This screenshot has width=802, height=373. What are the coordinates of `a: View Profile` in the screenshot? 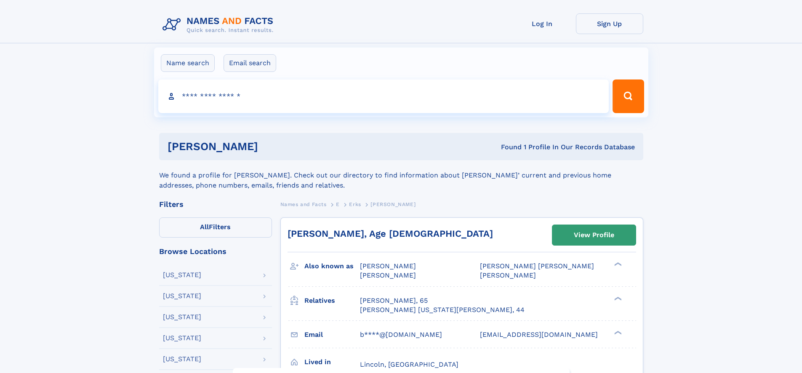 It's located at (594, 235).